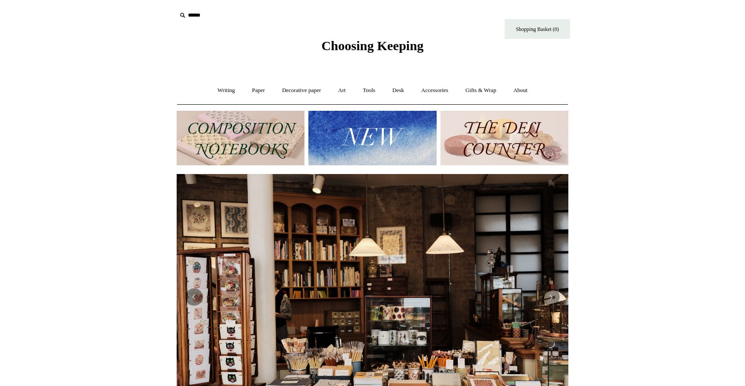  I want to click on img: 202302 Composition ledgers.jpg__PID:69722ee6-fa44-49dd-a067-31375e5d54ec, so click(240, 138).